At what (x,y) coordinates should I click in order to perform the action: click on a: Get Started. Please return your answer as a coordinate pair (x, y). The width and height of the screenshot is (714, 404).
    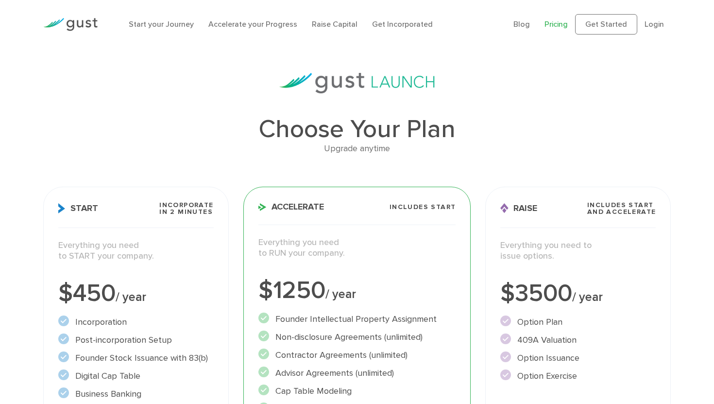
    Looking at the image, I should click on (606, 24).